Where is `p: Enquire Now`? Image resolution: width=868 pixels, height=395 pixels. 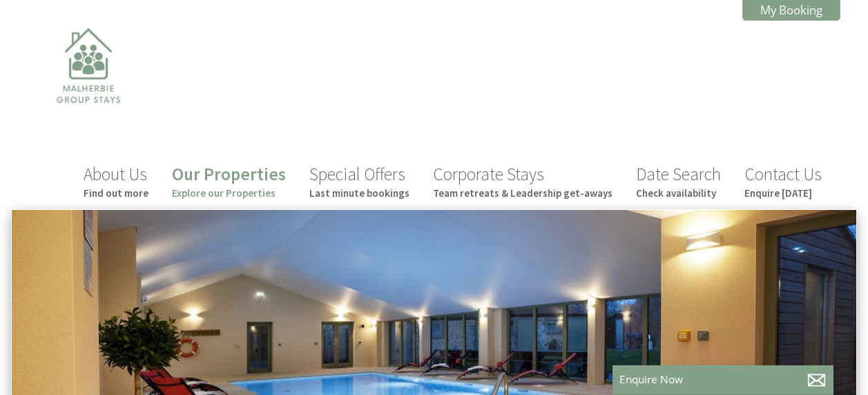 p: Enquire Now is located at coordinates (723, 379).